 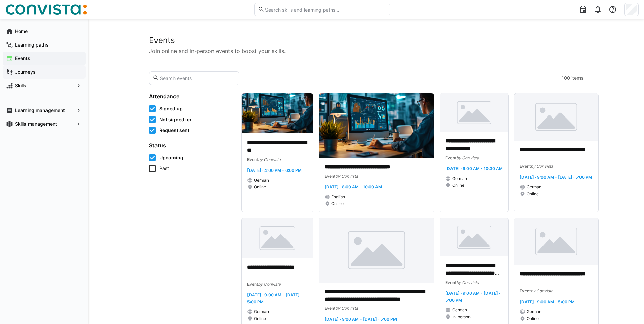 What do you see at coordinates (366, 51) in the screenshot?
I see `p: Join online and in-person events to boost your skills.` at bounding box center [366, 51].